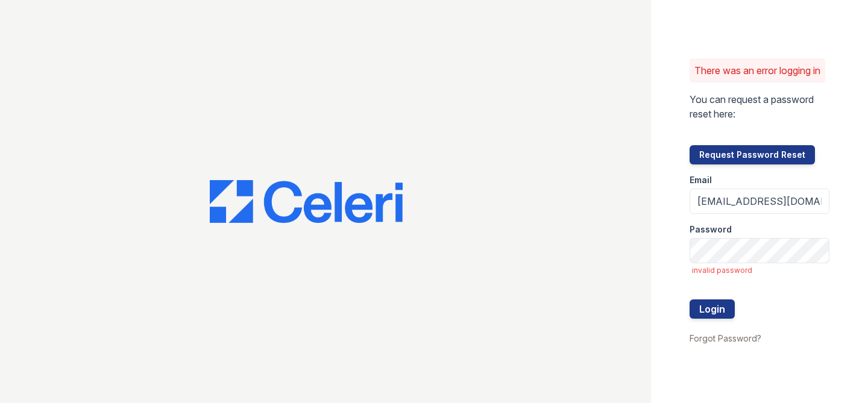 Image resolution: width=868 pixels, height=403 pixels. What do you see at coordinates (725, 338) in the screenshot?
I see `a: Forgot Password?` at bounding box center [725, 338].